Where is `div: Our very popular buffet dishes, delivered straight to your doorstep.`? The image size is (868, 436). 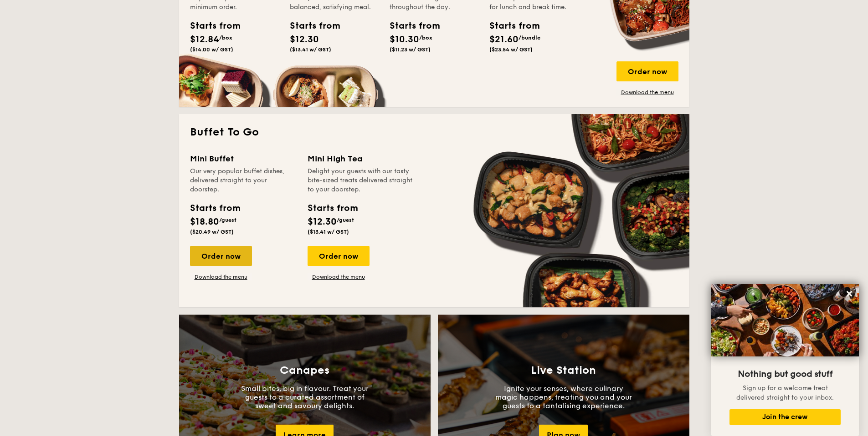
div: Our very popular buffet dishes, delivered straight to your doorstep. is located at coordinates (243, 181).